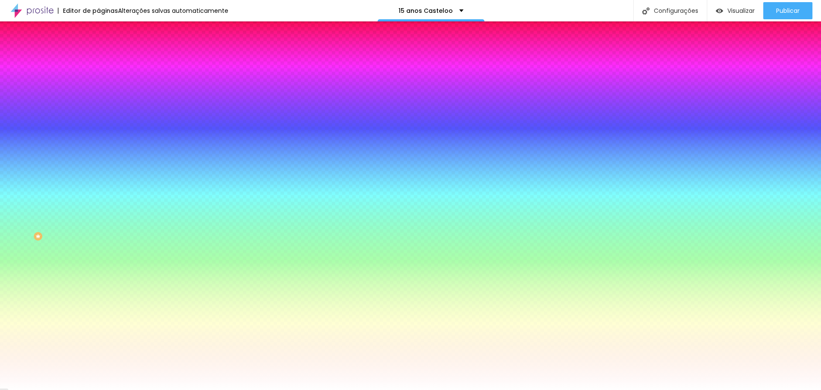  What do you see at coordinates (173, 11) in the screenshot?
I see `font: Alterações salvas automaticamente` at bounding box center [173, 11].